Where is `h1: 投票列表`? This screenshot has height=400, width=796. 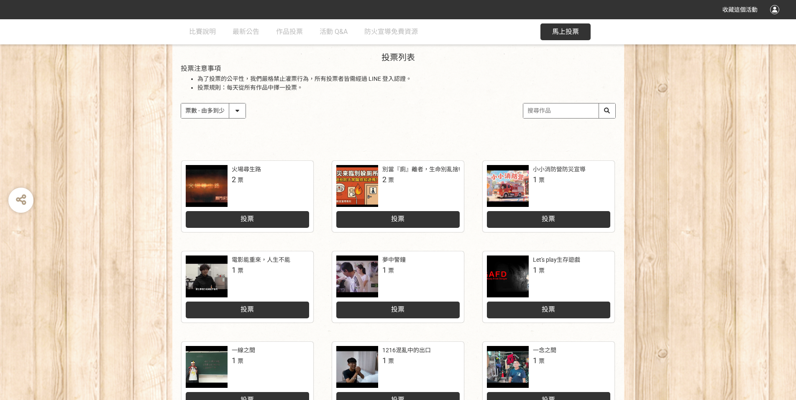
h1: 投票列表 is located at coordinates (398, 57).